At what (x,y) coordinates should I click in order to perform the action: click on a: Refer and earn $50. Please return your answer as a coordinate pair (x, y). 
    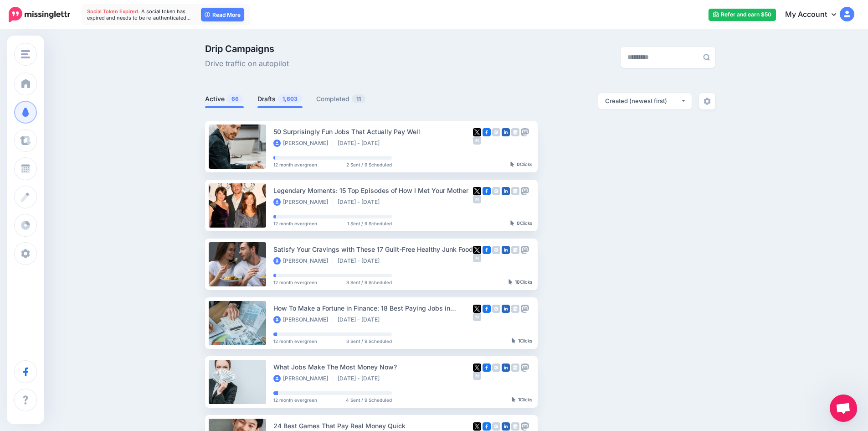
    Looking at the image, I should click on (743, 14).